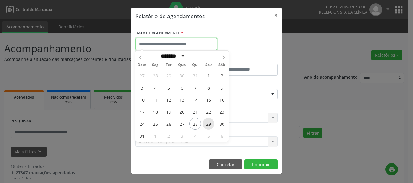 The height and width of the screenshot is (183, 413). Describe the element at coordinates (195, 76) in the screenshot. I see `span: Julho 31, 2025` at that location.